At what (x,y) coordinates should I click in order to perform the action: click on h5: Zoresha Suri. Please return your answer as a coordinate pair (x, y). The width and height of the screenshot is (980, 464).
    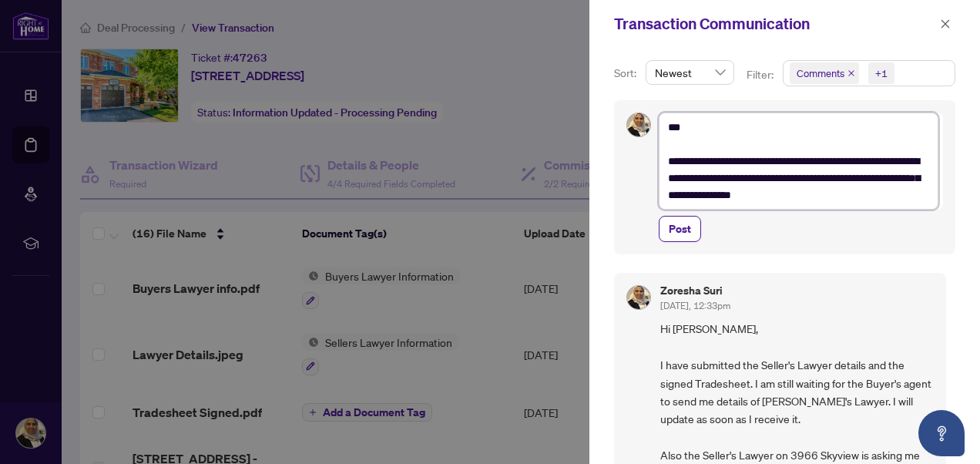
    Looking at the image, I should click on (695, 290).